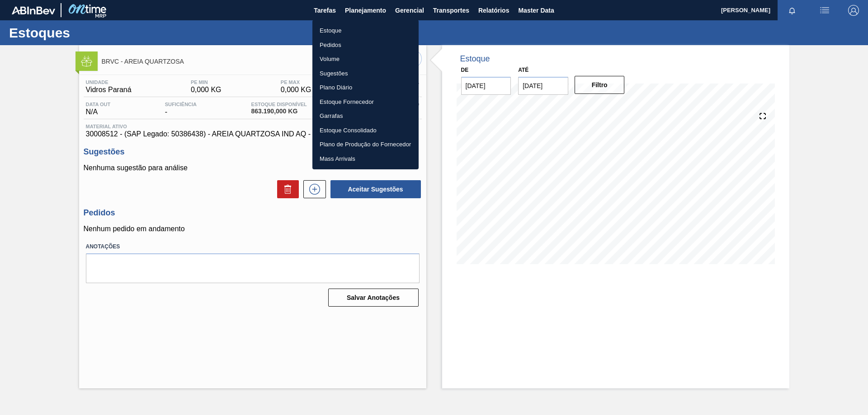 The width and height of the screenshot is (868, 415). What do you see at coordinates (365, 88) in the screenshot?
I see `a: Plano Diário` at bounding box center [365, 88].